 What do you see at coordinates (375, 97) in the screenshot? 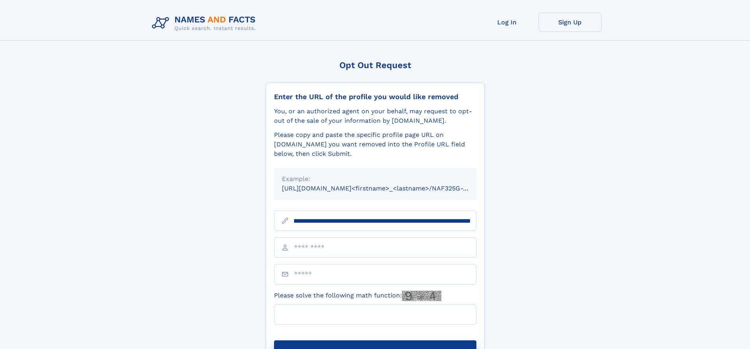
I see `div: Enter the URL of the profile you would like removed` at bounding box center [375, 97].